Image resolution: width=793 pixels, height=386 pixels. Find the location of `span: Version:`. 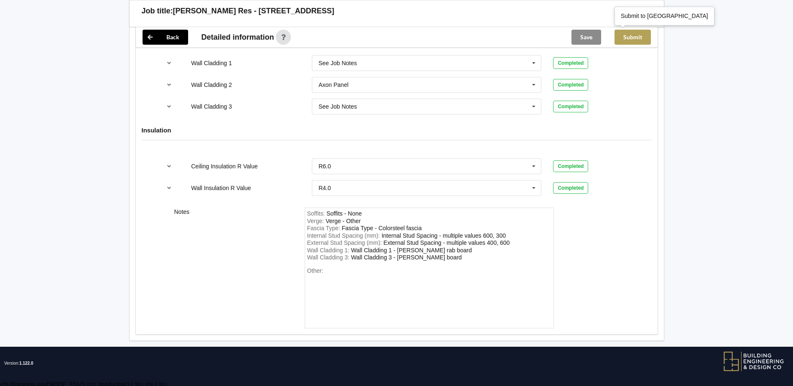

span: Version: is located at coordinates (19, 364).